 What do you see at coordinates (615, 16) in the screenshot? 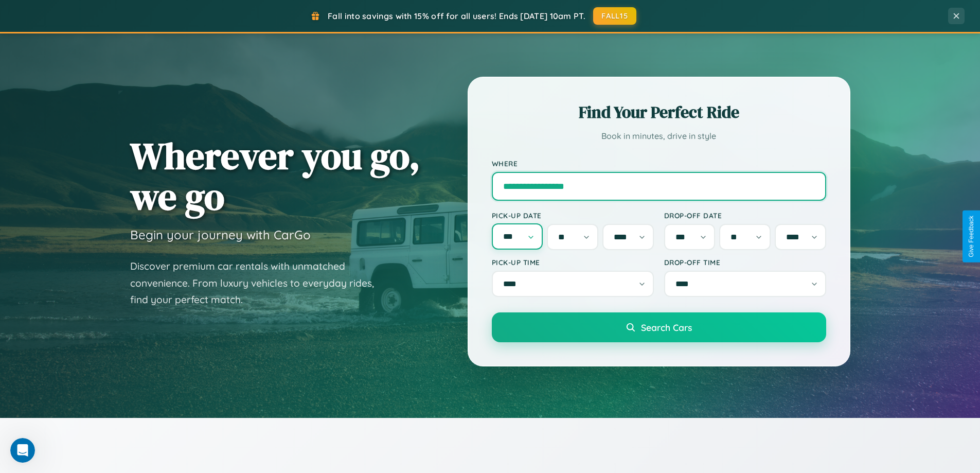
I see `button: FALL15` at bounding box center [615, 16].